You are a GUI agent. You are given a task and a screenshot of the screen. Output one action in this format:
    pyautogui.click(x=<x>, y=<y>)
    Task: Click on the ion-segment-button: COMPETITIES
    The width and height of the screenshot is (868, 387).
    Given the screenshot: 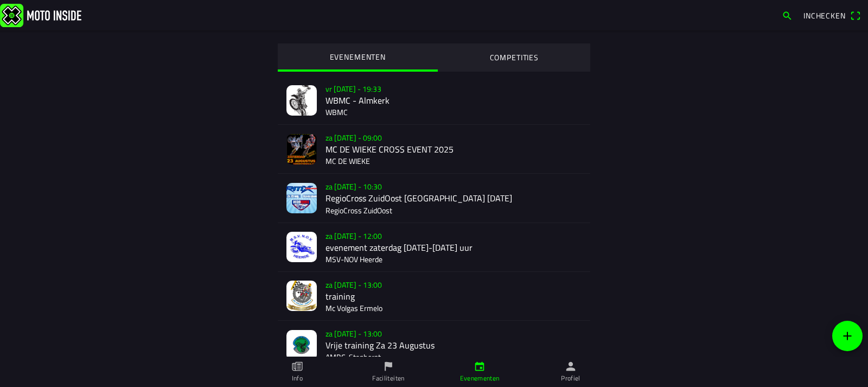 What is the action you would take?
    pyautogui.click(x=514, y=57)
    